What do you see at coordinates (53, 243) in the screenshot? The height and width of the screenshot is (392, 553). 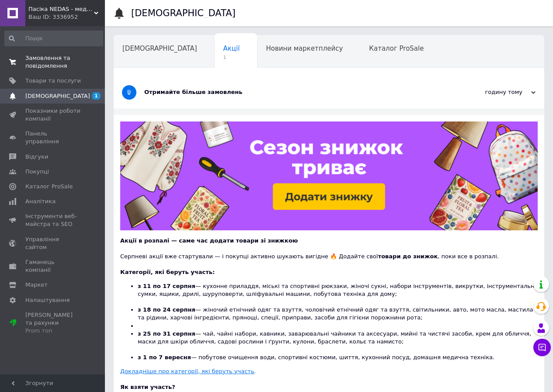 I see `span: Управління сайтом` at bounding box center [53, 243].